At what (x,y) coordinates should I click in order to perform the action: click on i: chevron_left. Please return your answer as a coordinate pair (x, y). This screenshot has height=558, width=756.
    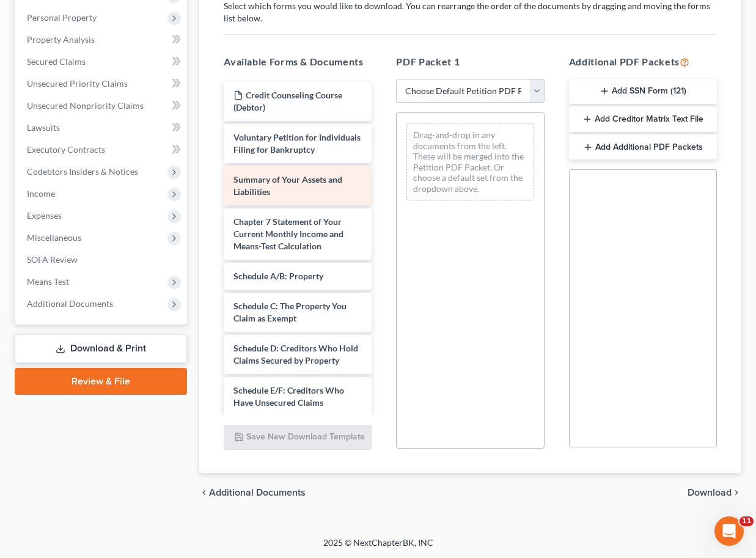
    Looking at the image, I should click on (204, 492).